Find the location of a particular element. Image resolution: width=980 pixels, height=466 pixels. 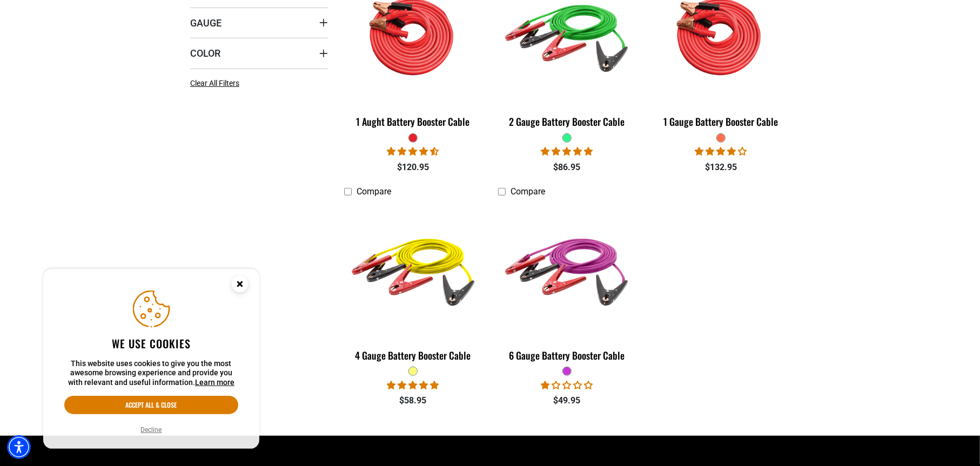

button: Decline is located at coordinates (151, 430).